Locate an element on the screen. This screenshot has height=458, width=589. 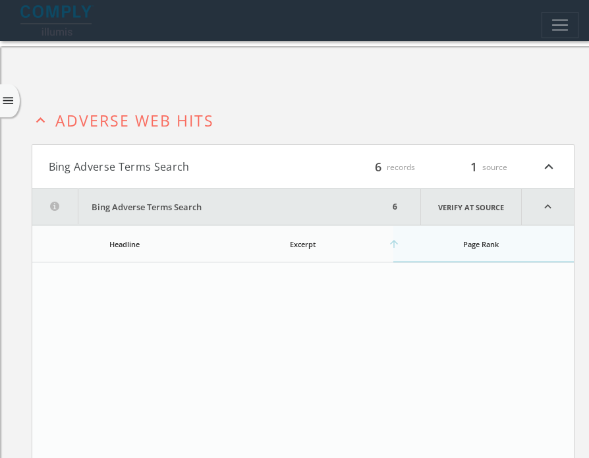
span: Adverse Web Hits is located at coordinates (134, 121).